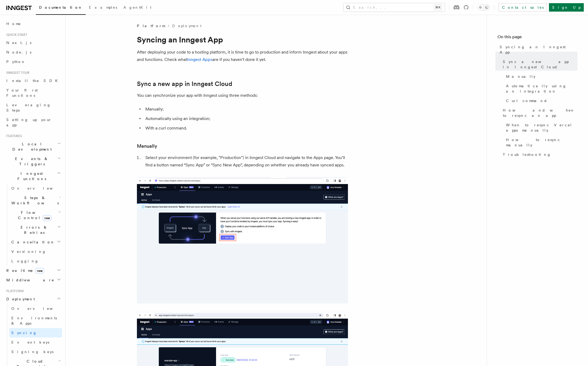 Image resolution: width=588 pixels, height=366 pixels. Describe the element at coordinates (29, 252) in the screenshot. I see `span: Versioning` at that location.